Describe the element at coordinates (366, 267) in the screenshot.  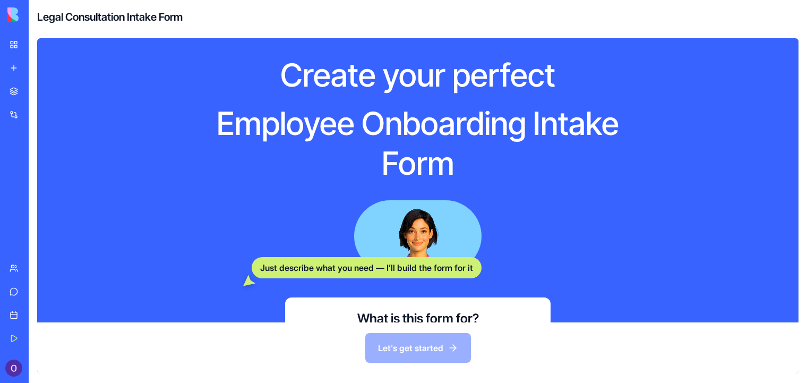
I see `div: Just describe what you need — I’ll build the form for it` at that location.